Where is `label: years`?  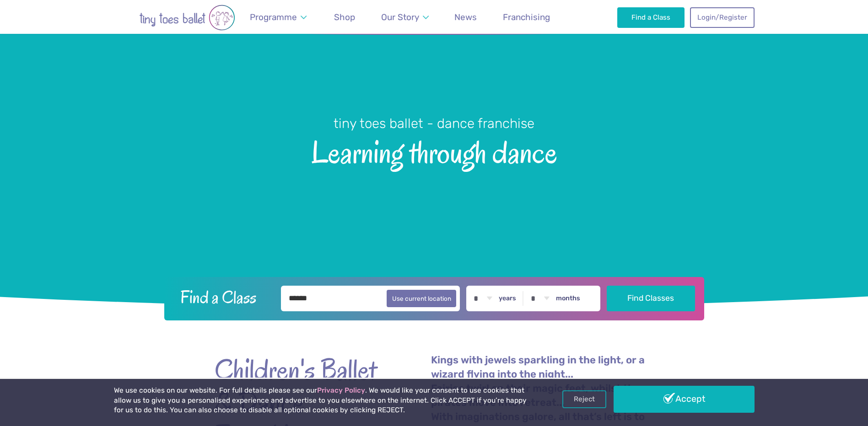
label: years is located at coordinates (508, 299).